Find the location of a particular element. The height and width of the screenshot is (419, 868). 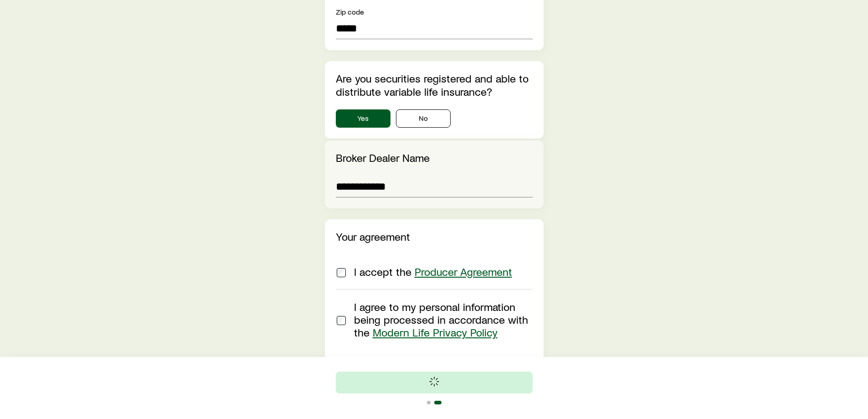

input: I agree to my personal information being processed in accordance with the Modern Life Privacy Policy is located at coordinates (341, 321).